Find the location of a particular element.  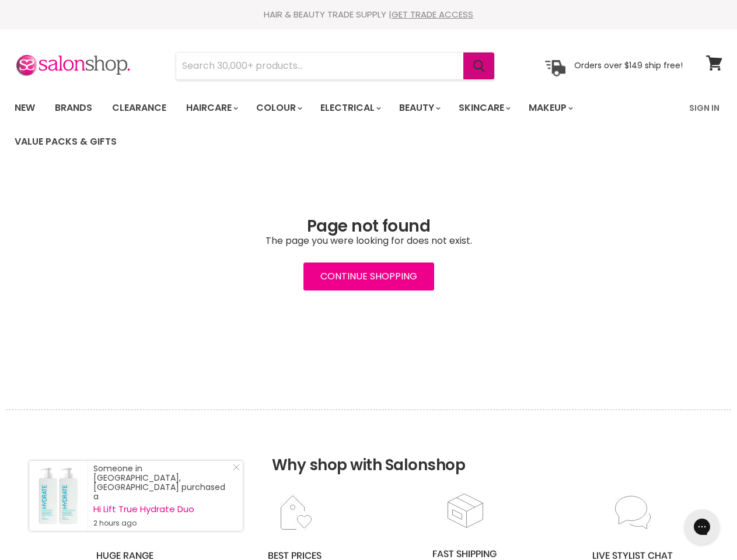

a: Makeup is located at coordinates (550, 108).